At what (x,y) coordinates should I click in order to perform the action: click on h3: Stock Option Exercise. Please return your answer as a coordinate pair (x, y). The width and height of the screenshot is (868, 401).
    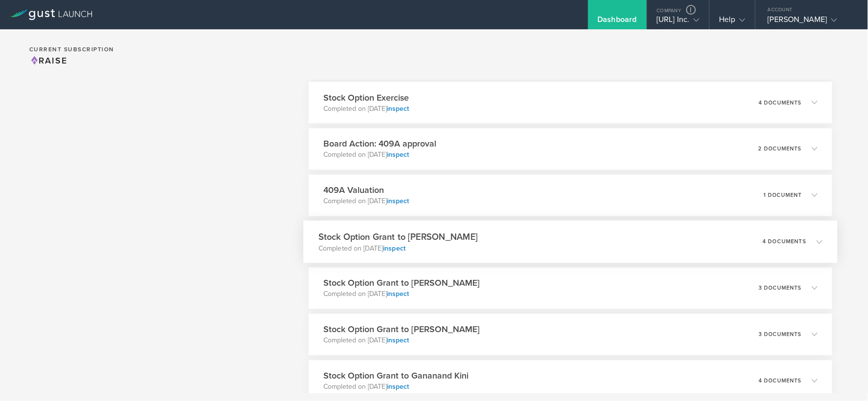
    Looking at the image, I should click on (366, 97).